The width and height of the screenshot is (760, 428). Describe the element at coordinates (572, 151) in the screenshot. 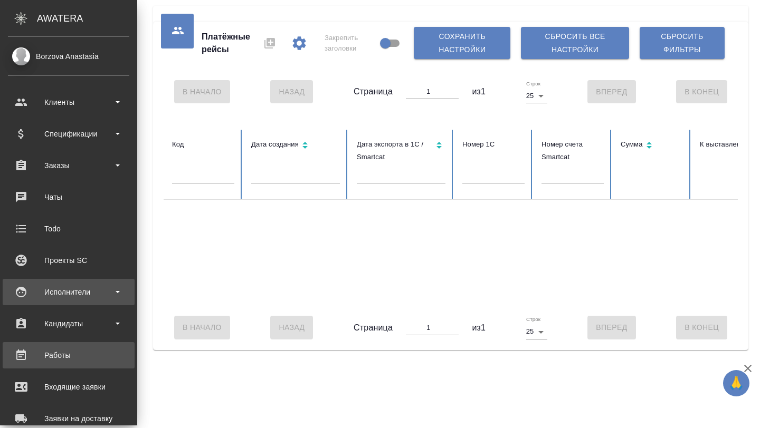

I see `div: Номер счета Smartcat` at that location.